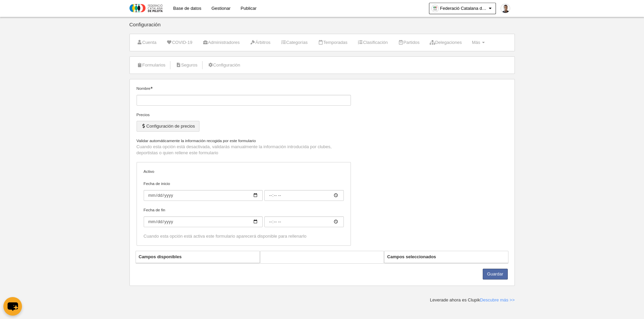 The height and width of the screenshot is (319, 644). I want to click on a: Descubre más >>, so click(497, 300).